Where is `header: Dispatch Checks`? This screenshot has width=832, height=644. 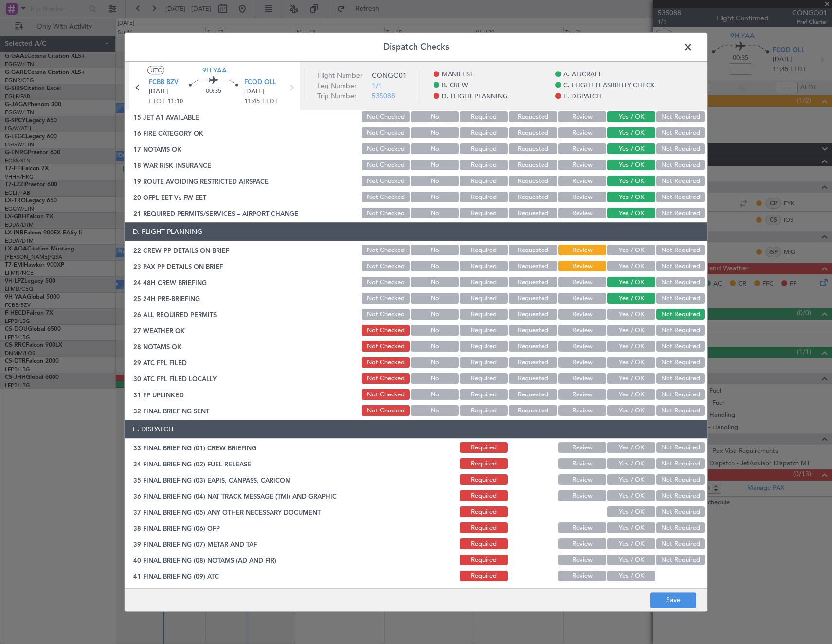 header: Dispatch Checks is located at coordinates (416, 47).